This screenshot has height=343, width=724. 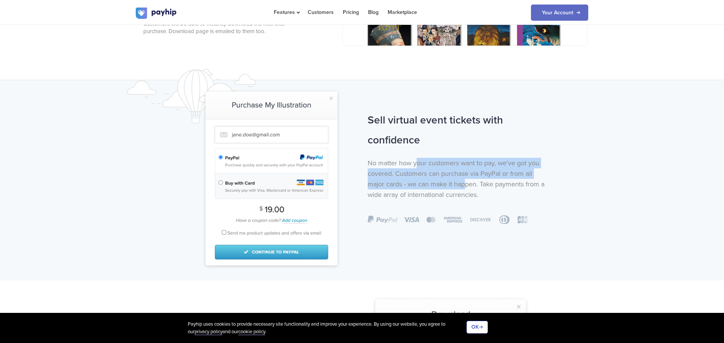 I want to click on img: airballon.svg, so click(x=202, y=96).